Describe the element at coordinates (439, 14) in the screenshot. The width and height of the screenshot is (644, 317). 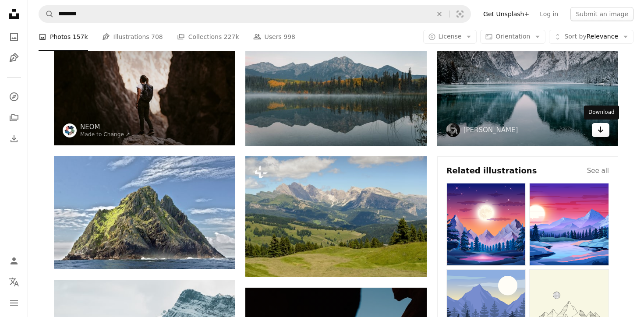
I see `button: Clear` at that location.